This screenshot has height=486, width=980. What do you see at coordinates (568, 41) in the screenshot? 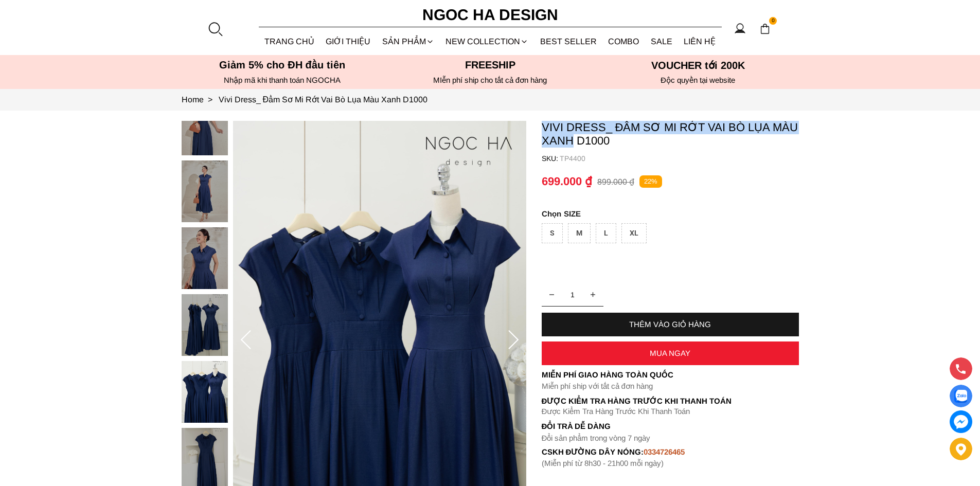
I see `a: BEST SELLER` at bounding box center [568, 41].